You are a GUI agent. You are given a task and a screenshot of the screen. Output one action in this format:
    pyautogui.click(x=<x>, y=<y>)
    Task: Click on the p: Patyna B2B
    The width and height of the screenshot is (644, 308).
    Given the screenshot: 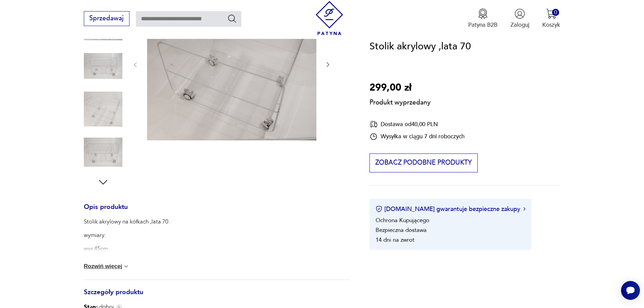 What is the action you would take?
    pyautogui.click(x=482, y=24)
    